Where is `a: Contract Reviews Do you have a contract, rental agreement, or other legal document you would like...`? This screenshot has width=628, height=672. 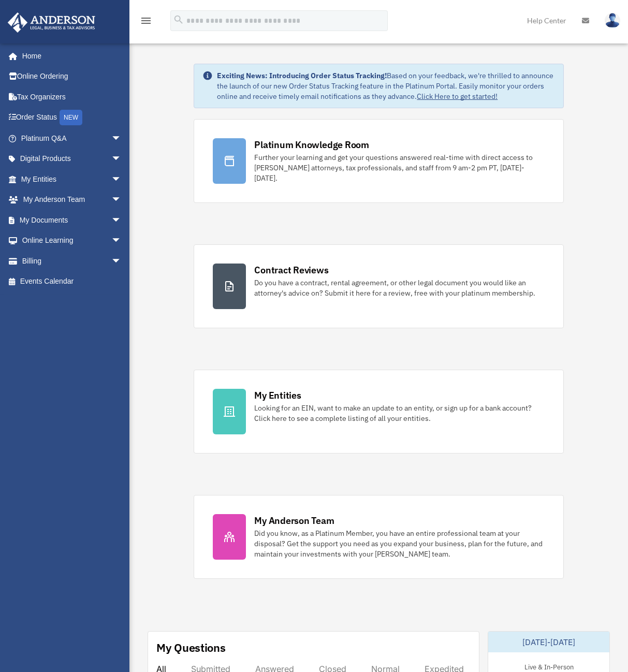 a: Contract Reviews Do you have a contract, rental agreement, or other legal document you would like... is located at coordinates (378, 286).